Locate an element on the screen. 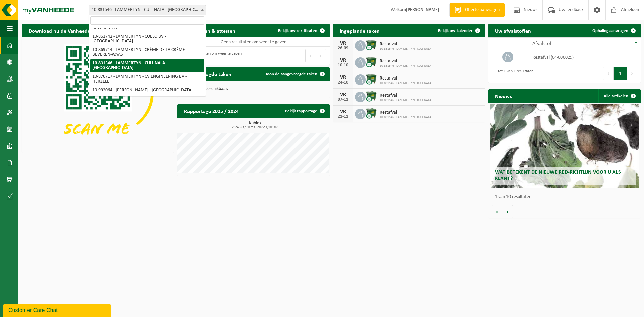 This screenshot has height=317, width=644. h2: Aangevraagde taken is located at coordinates (208, 74).